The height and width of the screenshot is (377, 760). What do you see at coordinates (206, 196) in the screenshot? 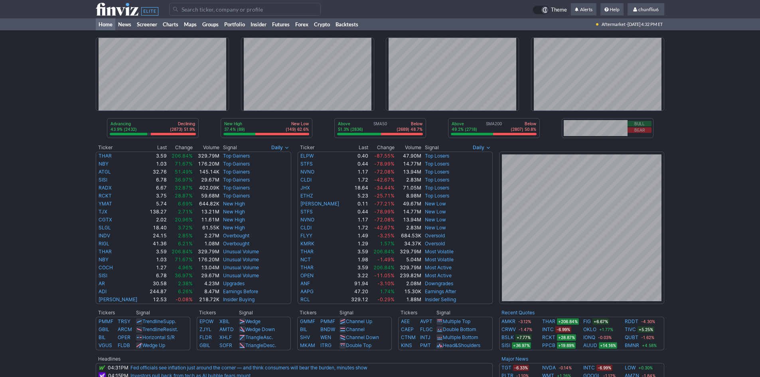
I see `td: 59.68M` at bounding box center [206, 196].